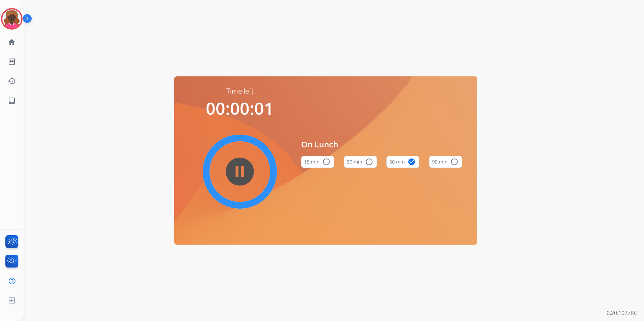  What do you see at coordinates (240, 109) in the screenshot?
I see `span: 00:00:01` at bounding box center [240, 109].